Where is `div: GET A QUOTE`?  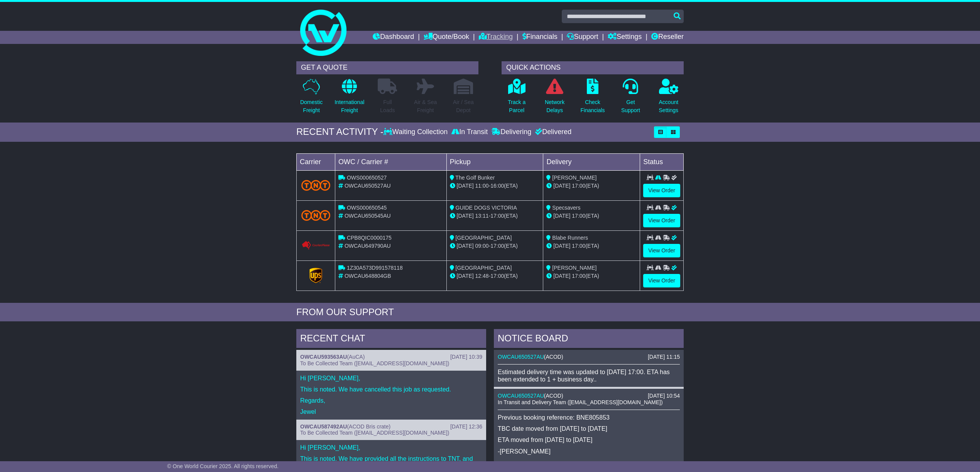
div: GET A QUOTE is located at coordinates (387, 68).